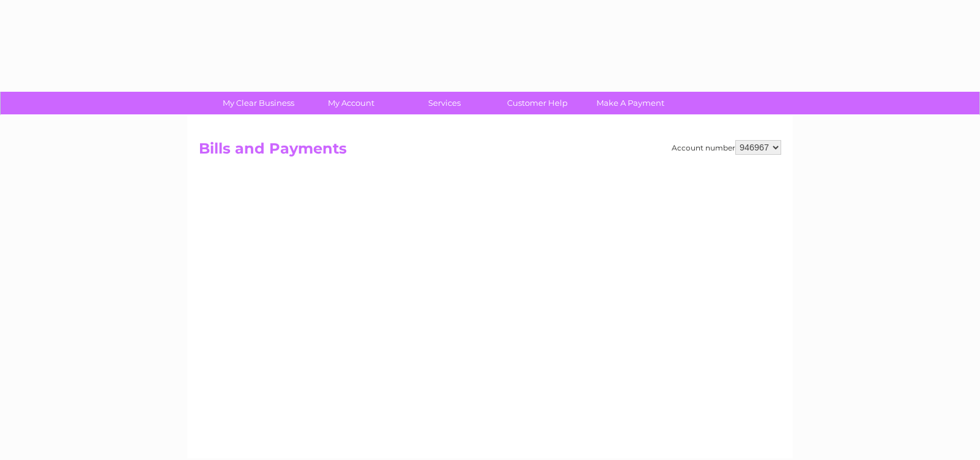  I want to click on a: Make A Payment, so click(630, 103).